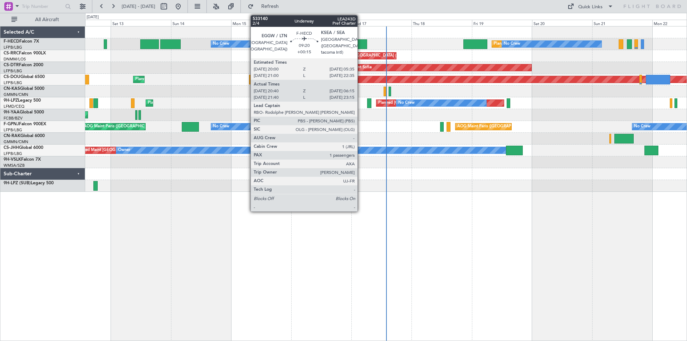 The image size is (687, 341). Describe the element at coordinates (11, 53) in the screenshot. I see `span: CS-RRC` at that location.